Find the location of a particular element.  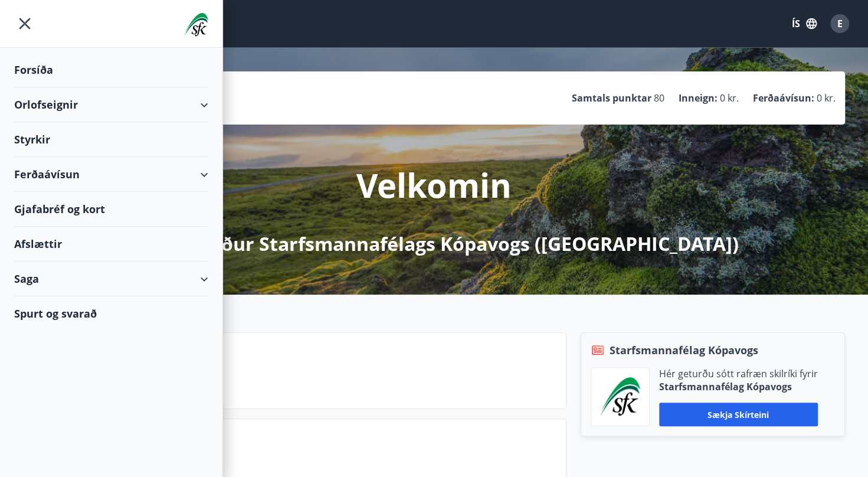

span: E is located at coordinates (840, 24).